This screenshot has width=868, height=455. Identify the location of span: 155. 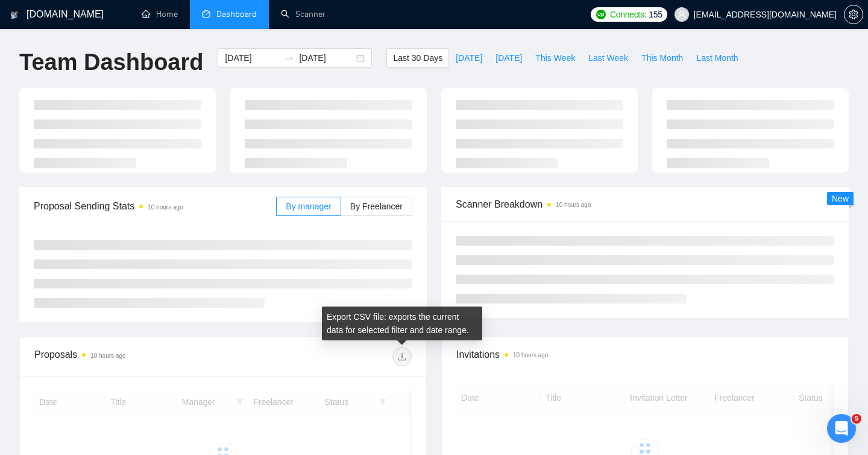
(655, 15).